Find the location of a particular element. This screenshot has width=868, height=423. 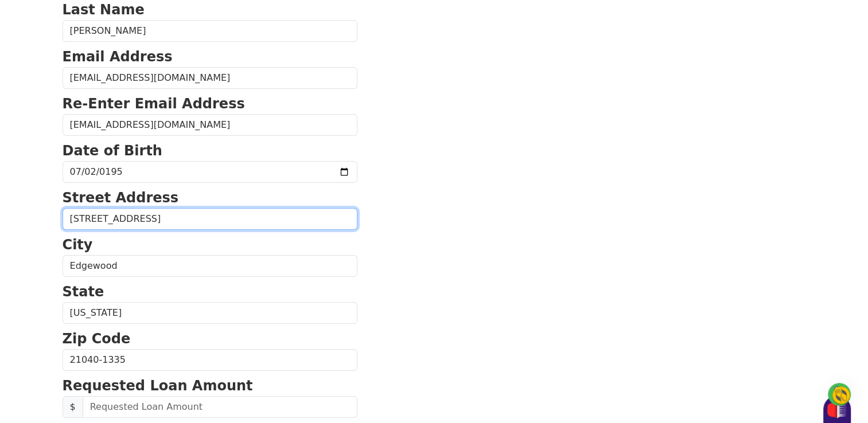

strong: Email Address is located at coordinates (118, 57).